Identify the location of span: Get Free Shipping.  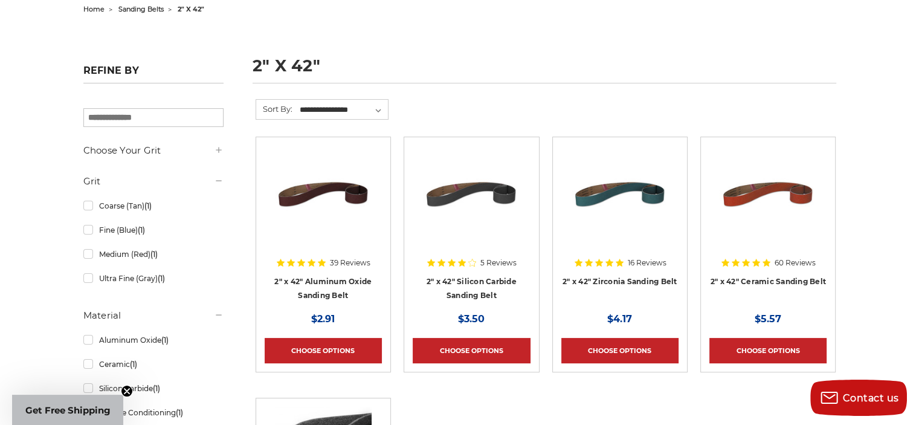
(68, 410).